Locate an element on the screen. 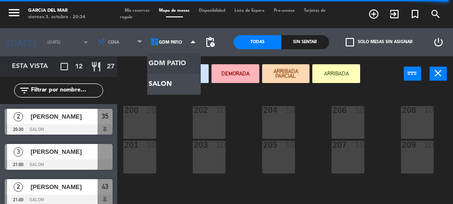  a: SALON is located at coordinates (174, 84).